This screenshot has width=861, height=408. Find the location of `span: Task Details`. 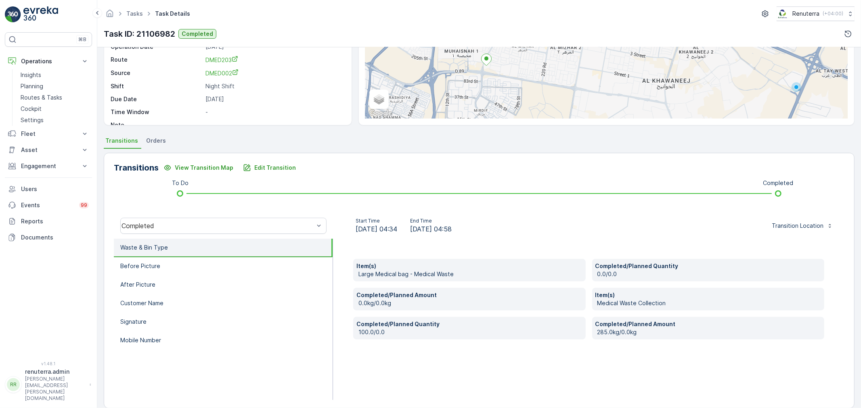

span: Task Details is located at coordinates (172, 14).